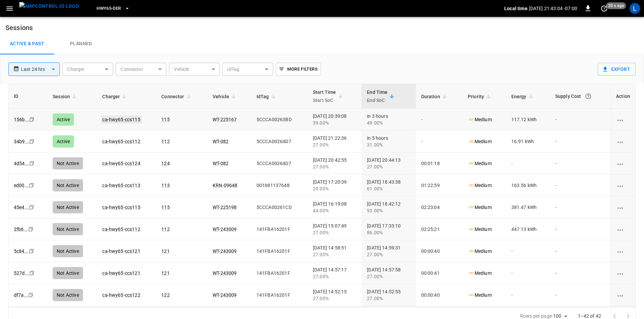  I want to click on span: Start TimeStart SoC, so click(329, 96).